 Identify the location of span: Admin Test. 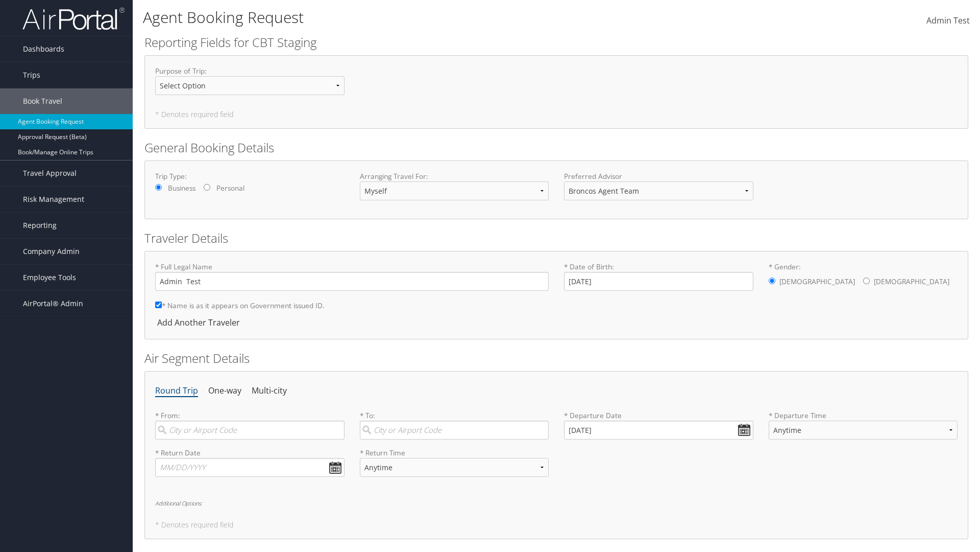
(947, 20).